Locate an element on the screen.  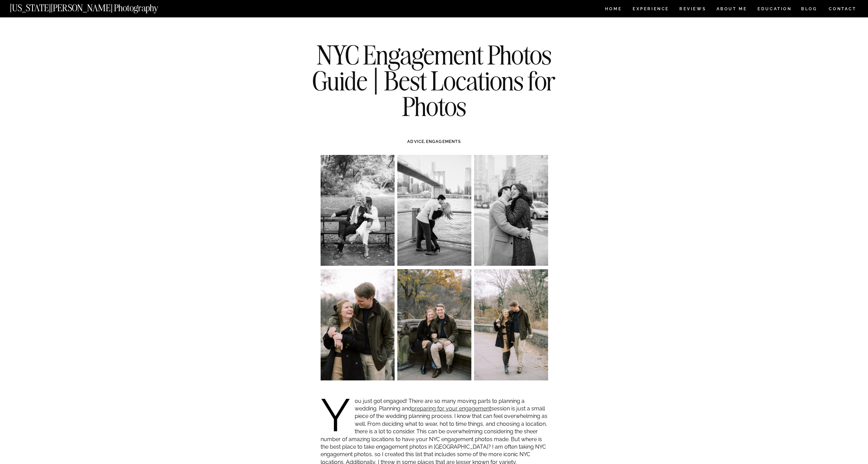
nav: EDUCATION is located at coordinates (775, 9).